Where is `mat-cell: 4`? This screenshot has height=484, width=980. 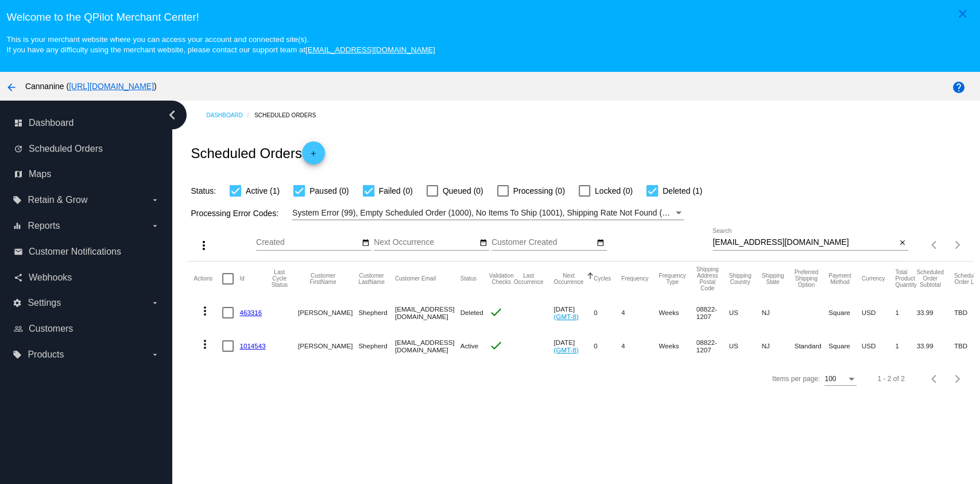 mat-cell: 4 is located at coordinates (640, 346).